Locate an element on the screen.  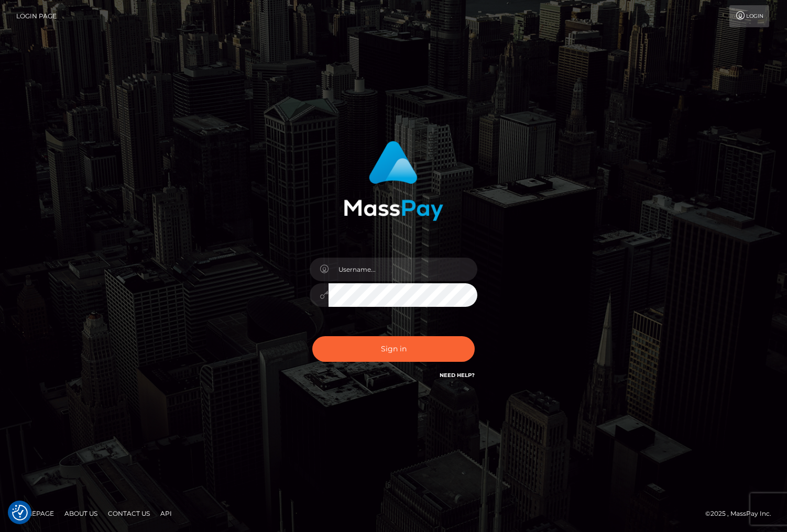
a: Login Page is located at coordinates (36, 16).